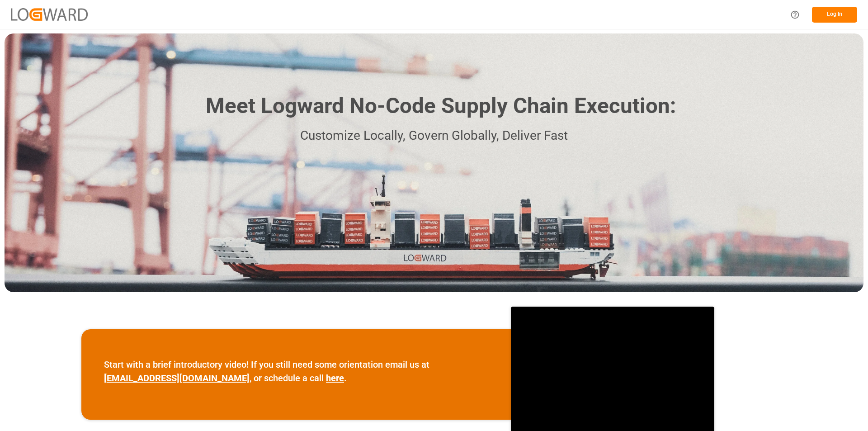 The image size is (868, 431). Describe the element at coordinates (49, 14) in the screenshot. I see `img: Logward_new_orange.png` at that location.